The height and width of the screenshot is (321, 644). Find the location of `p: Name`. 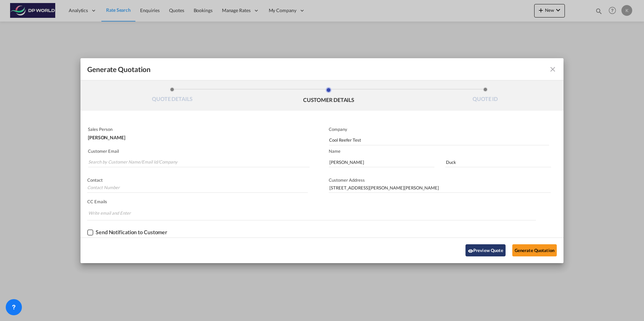

p: Name is located at coordinates (446, 152).